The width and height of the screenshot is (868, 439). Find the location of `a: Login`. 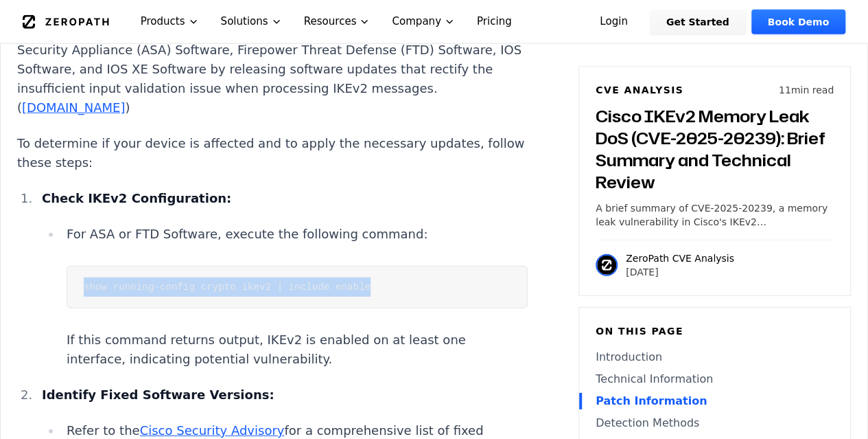

a: Login is located at coordinates (613, 22).